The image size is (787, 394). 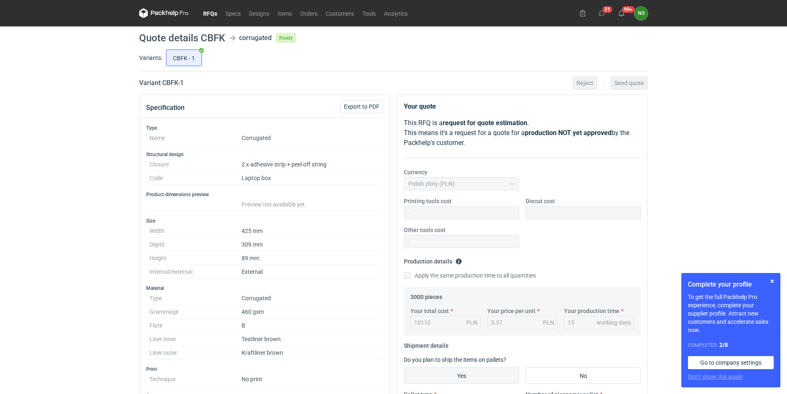 I want to click on dt: Name, so click(x=195, y=138).